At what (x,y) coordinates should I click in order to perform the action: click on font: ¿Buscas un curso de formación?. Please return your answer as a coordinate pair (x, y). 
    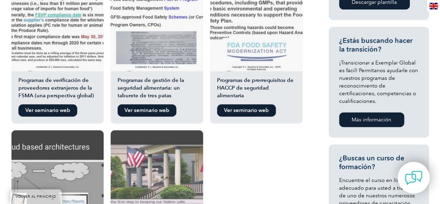
    Looking at the image, I should click on (372, 162).